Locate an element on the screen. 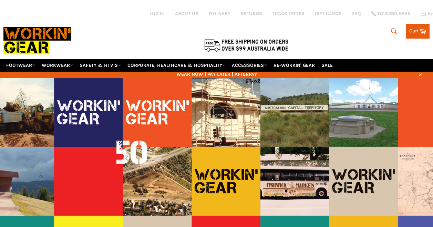 The image size is (433, 227). span: WEAR NOW | PAY LATER | AFTERPAY is located at coordinates (216, 74).